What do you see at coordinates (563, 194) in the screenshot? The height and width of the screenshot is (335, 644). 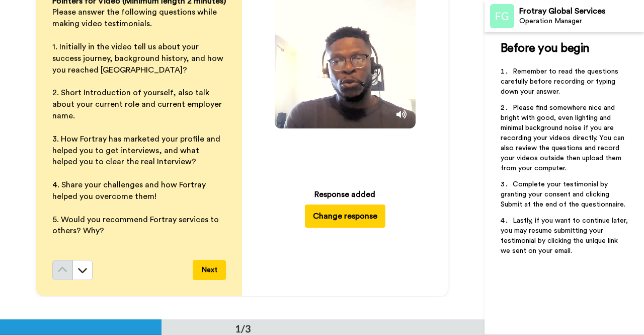 I see `span: Complete your testimonial by granting your consent and clicking Submit at the end of the question...` at bounding box center [563, 194].